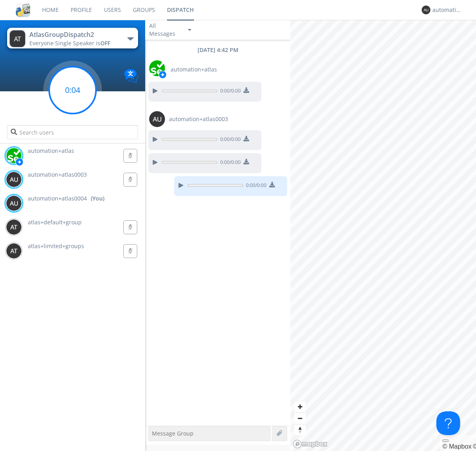 The height and width of the screenshot is (451, 476). Describe the element at coordinates (72, 38) in the screenshot. I see `button: AtlasGroupDispatch2Everyone·Single Speaker isOFF` at that location.